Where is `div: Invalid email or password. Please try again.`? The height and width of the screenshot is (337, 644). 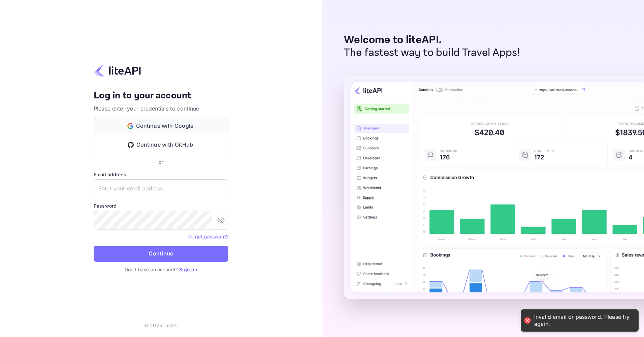
div: Invalid email or password. Please try again. is located at coordinates (583, 320).